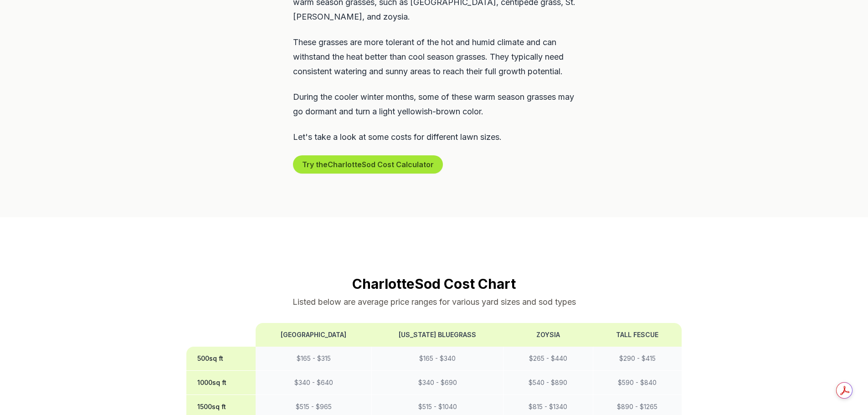 This screenshot has height=415, width=868. I want to click on td: $ 165 - $ 315, so click(314, 359).